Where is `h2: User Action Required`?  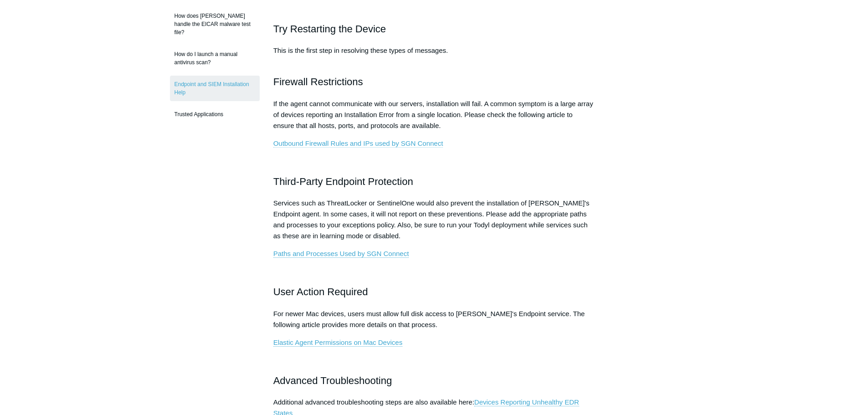 h2: User Action Required is located at coordinates (435, 292).